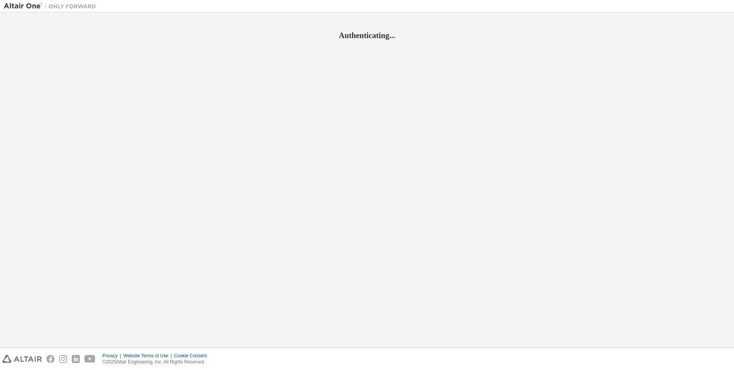  What do you see at coordinates (149, 355) in the screenshot?
I see `div: Website Terms of Use` at bounding box center [149, 355].